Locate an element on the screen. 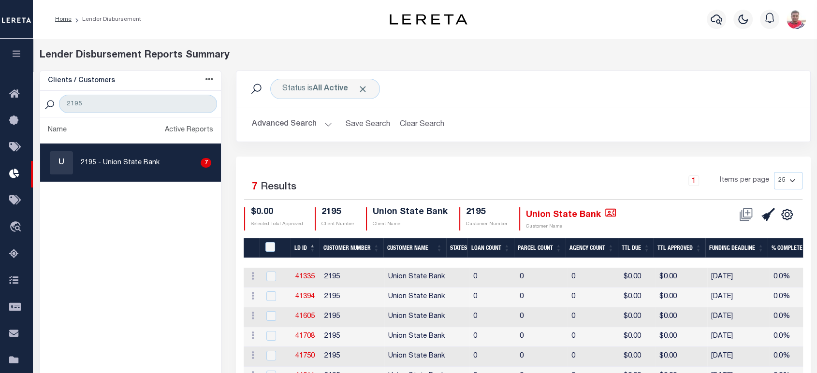 The image size is (817, 373). input: Search Customer is located at coordinates (138, 104).